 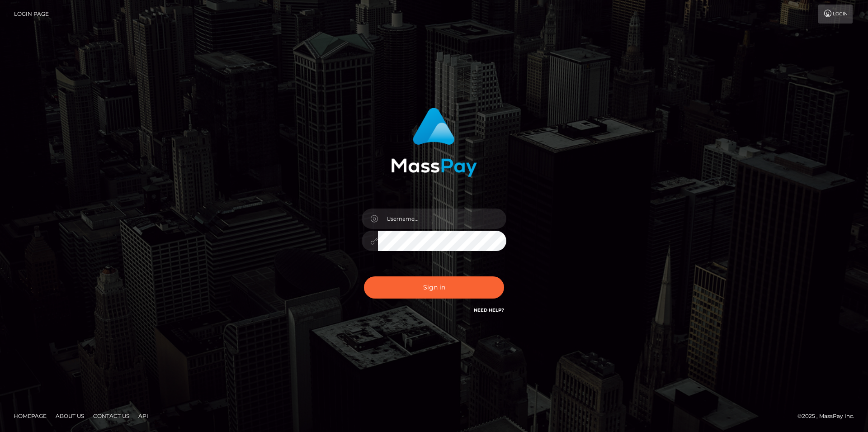 What do you see at coordinates (434, 287) in the screenshot?
I see `button: Sign in` at bounding box center [434, 287].